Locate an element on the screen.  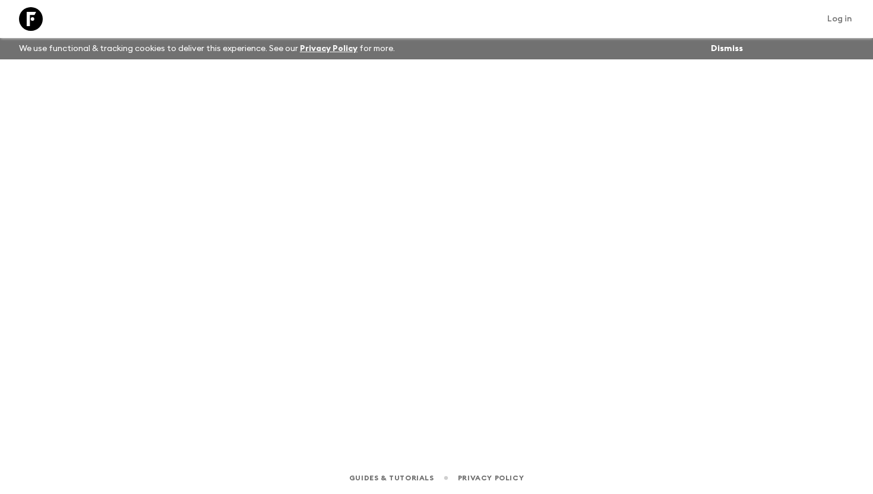
button: Dismiss is located at coordinates (727, 49).